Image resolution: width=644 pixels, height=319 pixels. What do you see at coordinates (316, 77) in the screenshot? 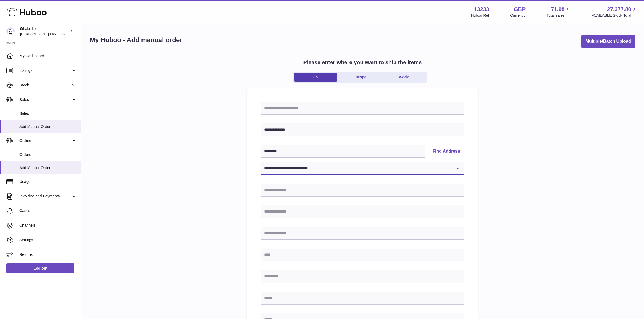
I see `a: UK` at bounding box center [316, 77].